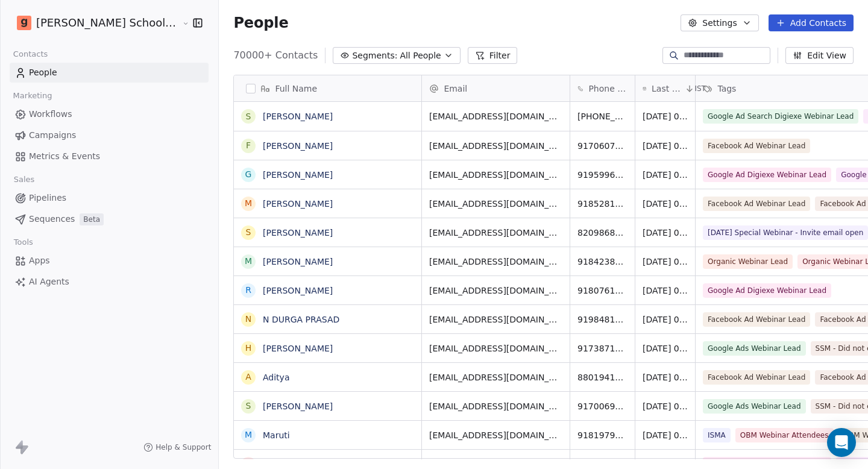  Describe the element at coordinates (301, 320) in the screenshot. I see `a: N DURGA PRASAD` at that location.